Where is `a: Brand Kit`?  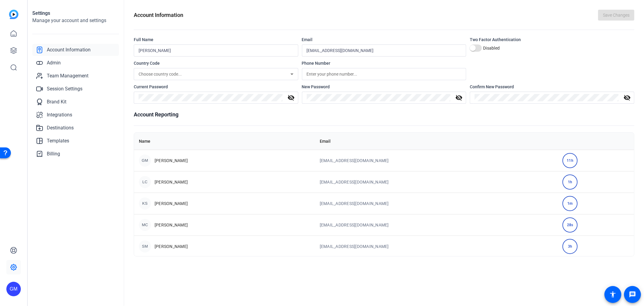 a: Brand Kit is located at coordinates (76, 102).